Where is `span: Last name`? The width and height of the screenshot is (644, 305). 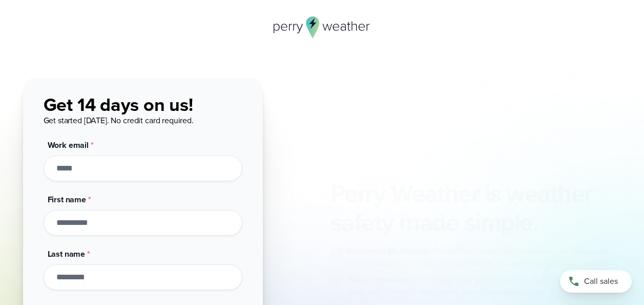
span: Last name is located at coordinates (66, 253).